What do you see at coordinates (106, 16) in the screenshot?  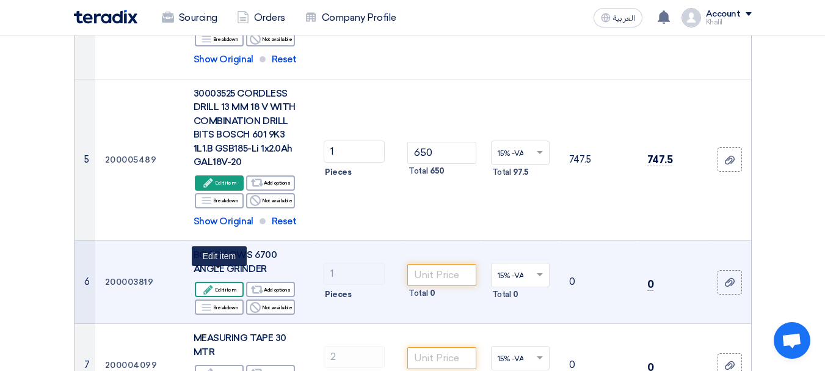 I see `img: Teradix logo` at bounding box center [106, 16].